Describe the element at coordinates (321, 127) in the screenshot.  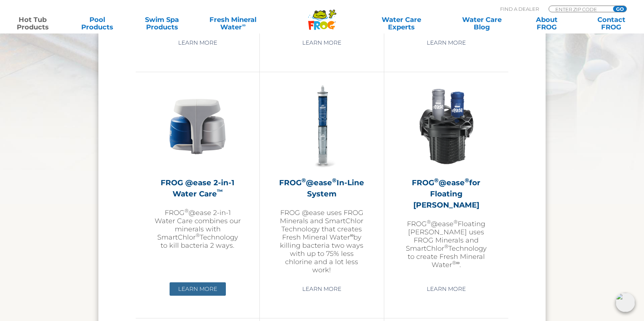
I see `img: inline-system-300x300.png` at that location.